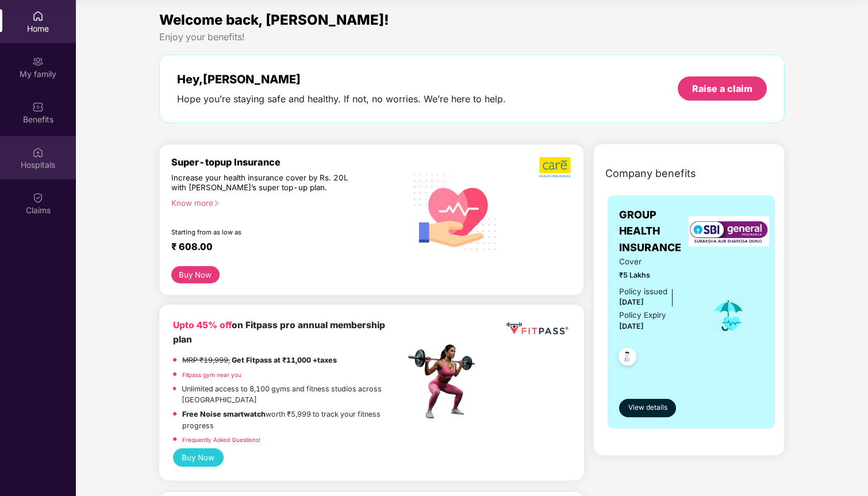 Image resolution: width=868 pixels, height=496 pixels. What do you see at coordinates (206, 359) in the screenshot?
I see `del: MRP ₹19,999,` at bounding box center [206, 359].